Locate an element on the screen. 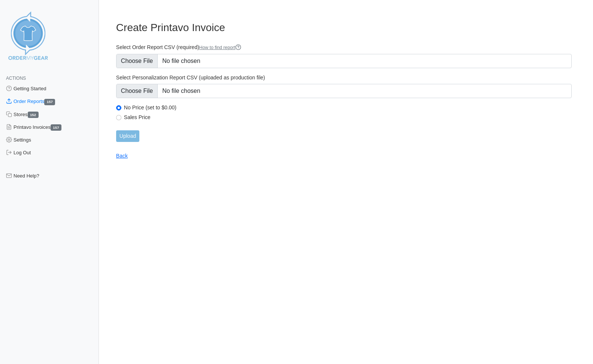  a: Back is located at coordinates (122, 156).